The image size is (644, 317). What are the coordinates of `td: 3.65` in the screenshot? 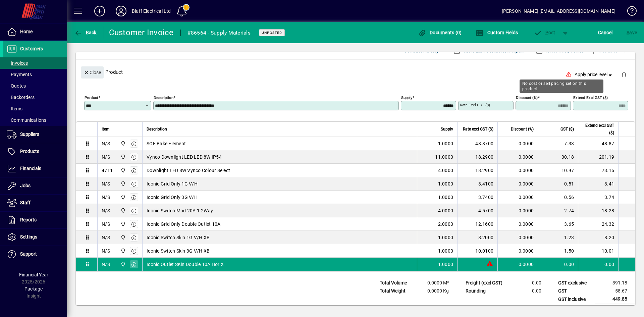 It's located at (558, 224).